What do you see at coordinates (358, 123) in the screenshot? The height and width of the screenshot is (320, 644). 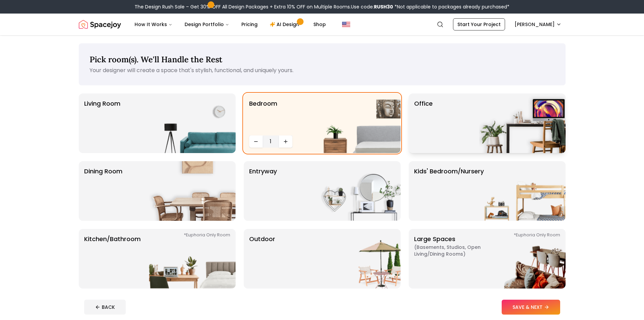 I see `img: Bedroom` at bounding box center [358, 123].